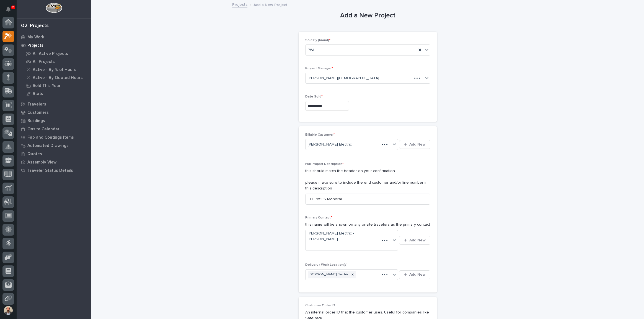 The width and height of the screenshot is (644, 319). What do you see at coordinates (36, 37) in the screenshot?
I see `p: My Work` at bounding box center [36, 37].